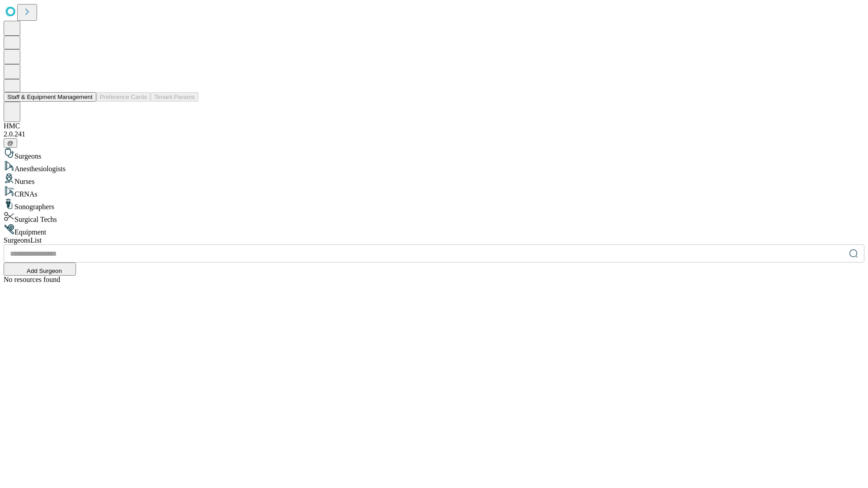 The width and height of the screenshot is (868, 488). What do you see at coordinates (434, 134) in the screenshot?
I see `div: 2.0.241` at bounding box center [434, 134].